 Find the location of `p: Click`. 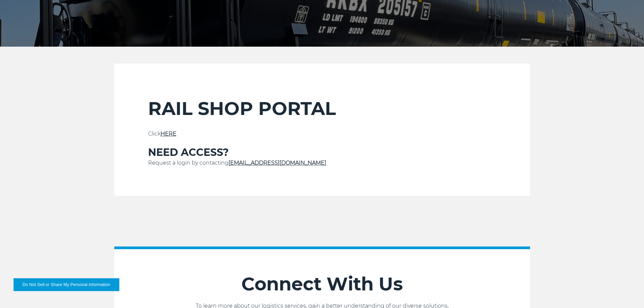

p: Click is located at coordinates (322, 134).